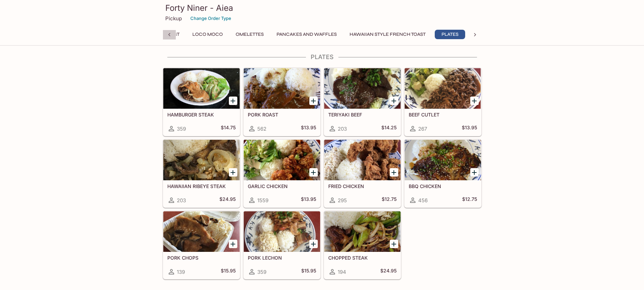 The width and height of the screenshot is (644, 290). I want to click on h5: HAWAIIAN RIBEYE STEAK, so click(202, 186).